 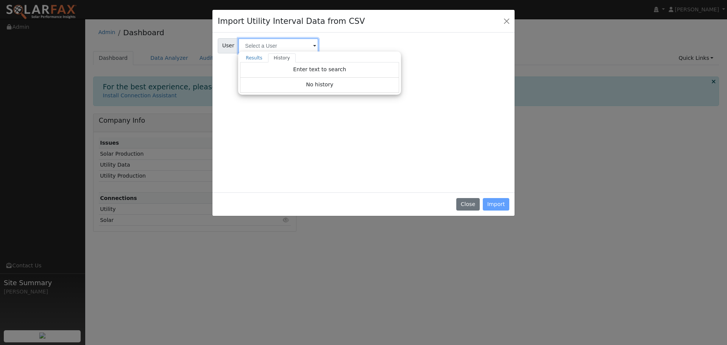 What do you see at coordinates (291, 21) in the screenshot?
I see `h4: Import Utility Interval Data from CSV` at bounding box center [291, 21].